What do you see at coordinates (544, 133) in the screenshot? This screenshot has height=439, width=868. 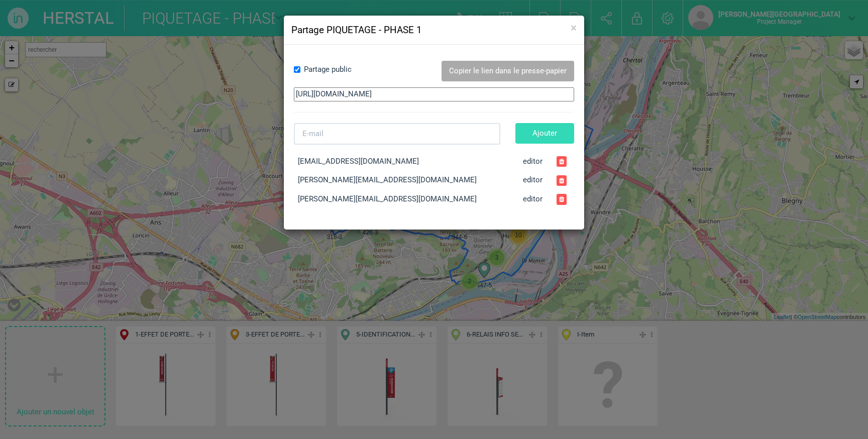 I see `button: Ajouter` at bounding box center [544, 133].